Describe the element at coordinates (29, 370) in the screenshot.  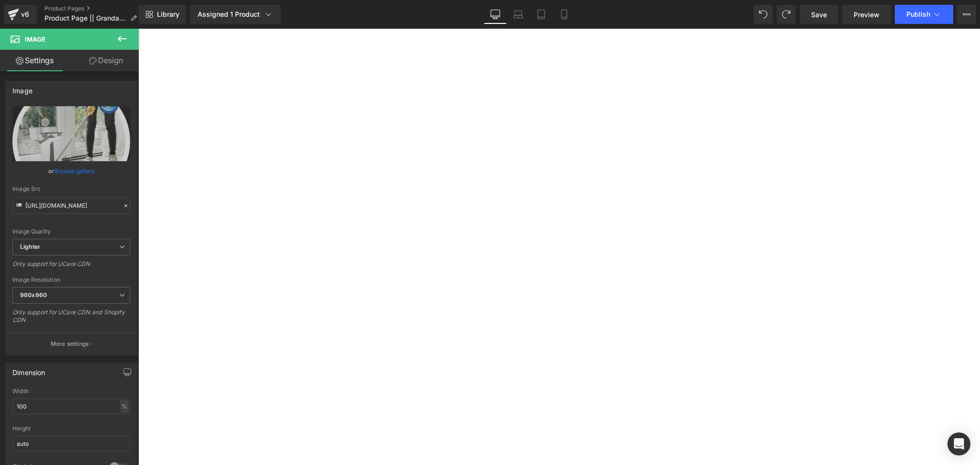
I see `div: Dimension` at that location.